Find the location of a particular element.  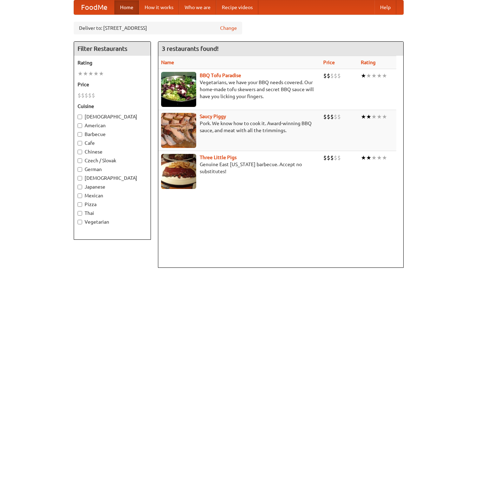

img: saucy.jpg is located at coordinates (179, 130).